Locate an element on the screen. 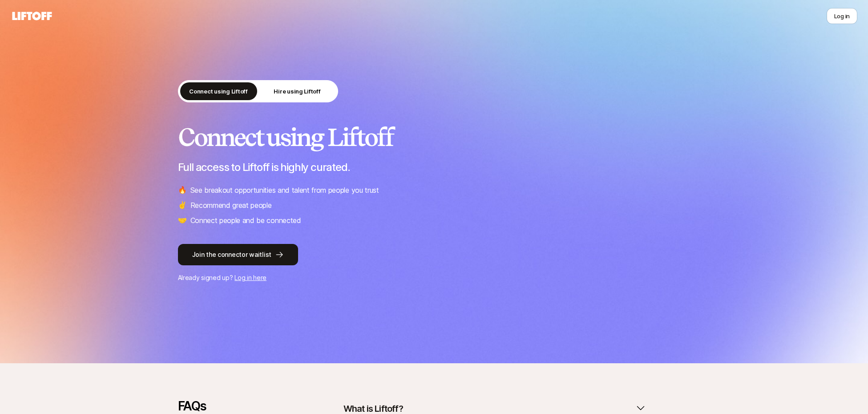  p: Hire using Liftoff is located at coordinates (297, 91).